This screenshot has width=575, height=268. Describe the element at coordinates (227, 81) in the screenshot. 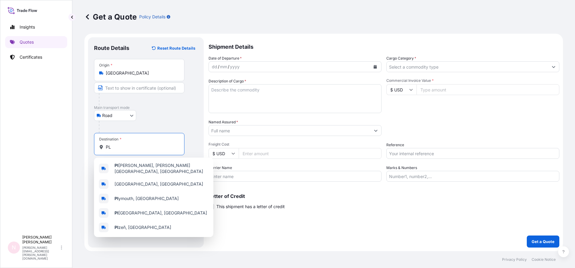

I see `label: Description of Cargo` at that location.